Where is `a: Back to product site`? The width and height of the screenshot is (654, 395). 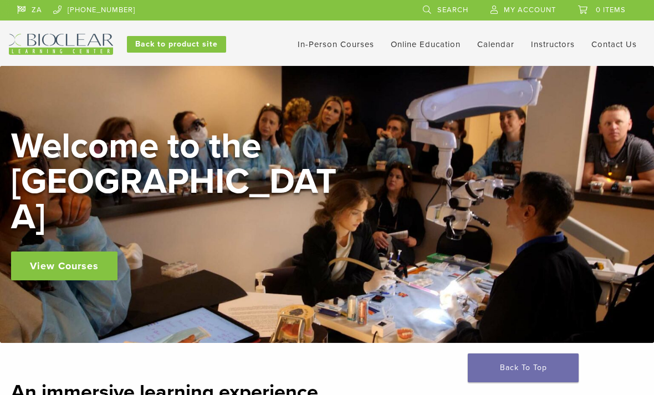
a: Back to product site is located at coordinates (176, 44).